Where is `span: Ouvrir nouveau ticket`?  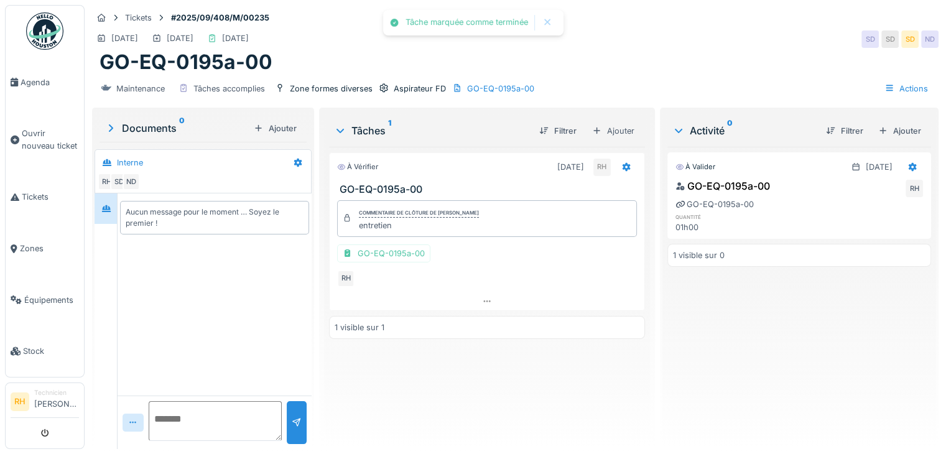 span: Ouvrir nouveau ticket is located at coordinates (50, 139).